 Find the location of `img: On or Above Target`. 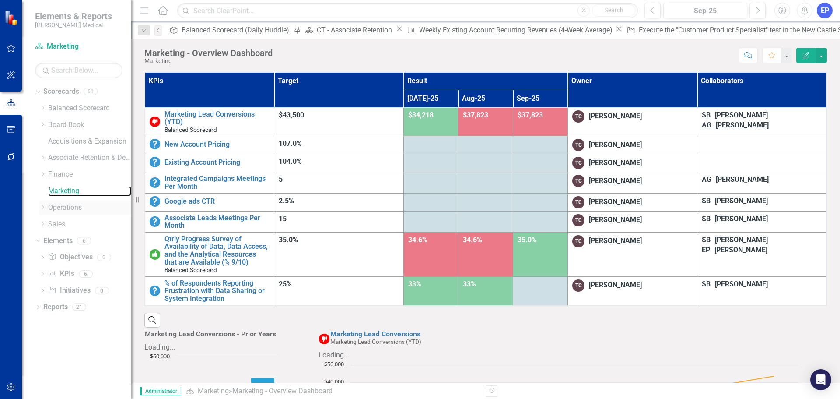

img: On or Above Target is located at coordinates (155, 254).